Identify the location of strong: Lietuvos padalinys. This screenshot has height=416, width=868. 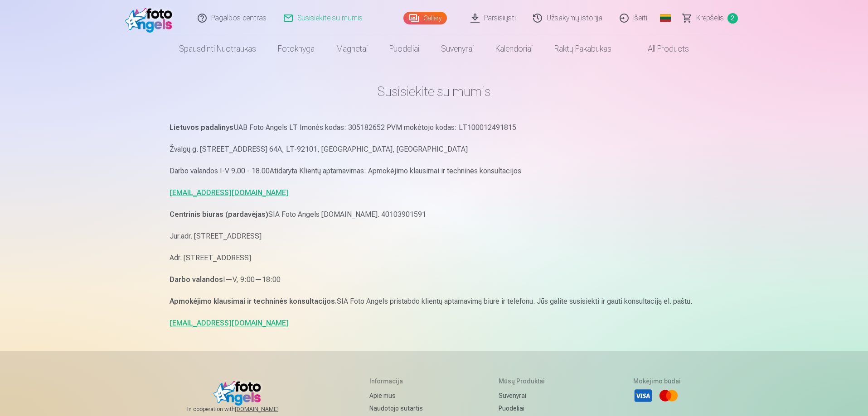
(201, 127).